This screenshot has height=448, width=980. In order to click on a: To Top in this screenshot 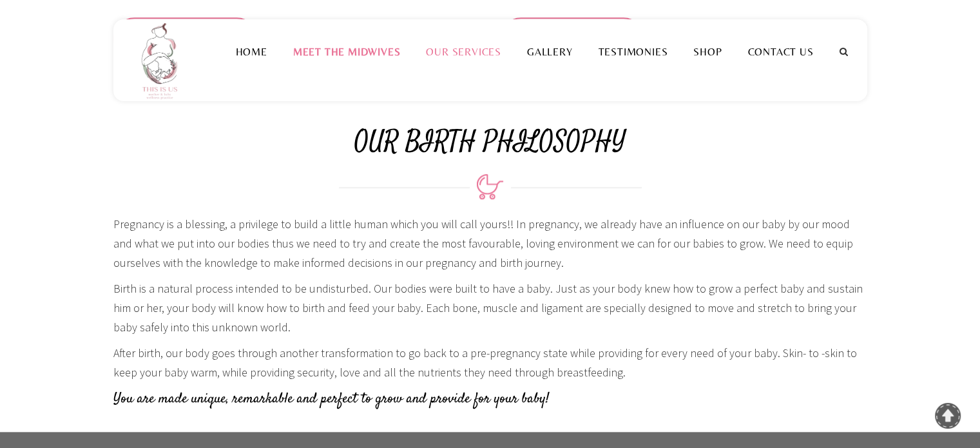, I will do `click(948, 416)`.